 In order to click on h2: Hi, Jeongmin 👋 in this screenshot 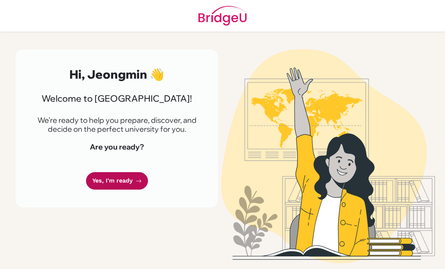, I will do `click(117, 74)`.